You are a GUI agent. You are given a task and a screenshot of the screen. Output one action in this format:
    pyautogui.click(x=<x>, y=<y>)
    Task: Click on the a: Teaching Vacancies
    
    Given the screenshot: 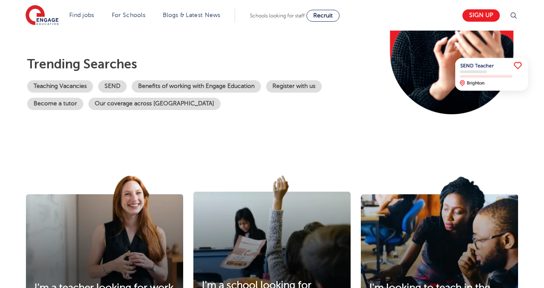 What is the action you would take?
    pyautogui.click(x=60, y=86)
    